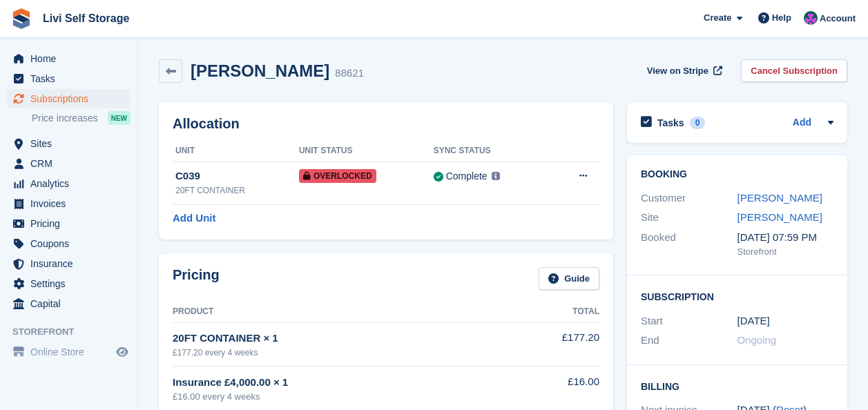 The image size is (868, 410). I want to click on span: Home, so click(72, 59).